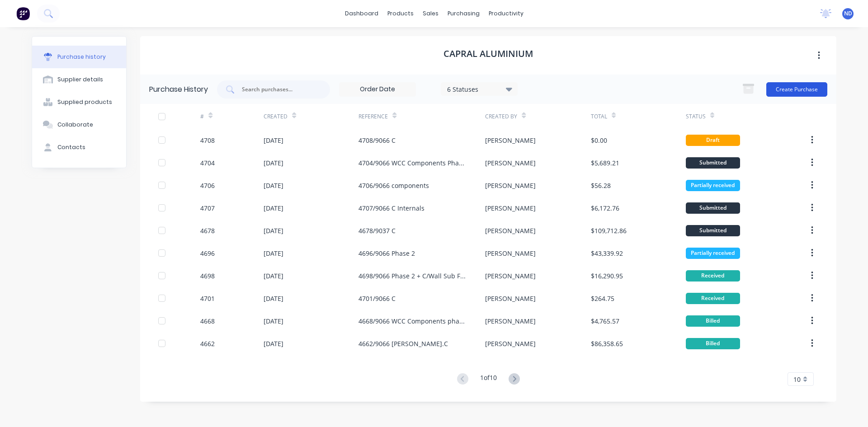  What do you see at coordinates (797, 379) in the screenshot?
I see `span: 10` at bounding box center [797, 379].